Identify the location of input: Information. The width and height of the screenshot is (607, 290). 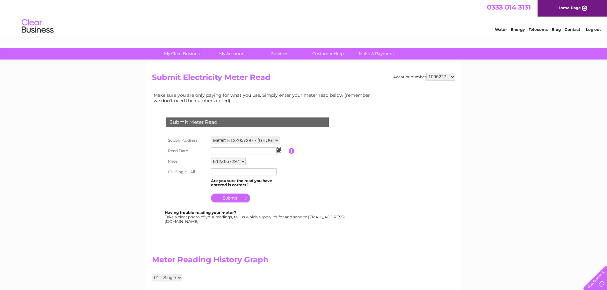
(292, 151).